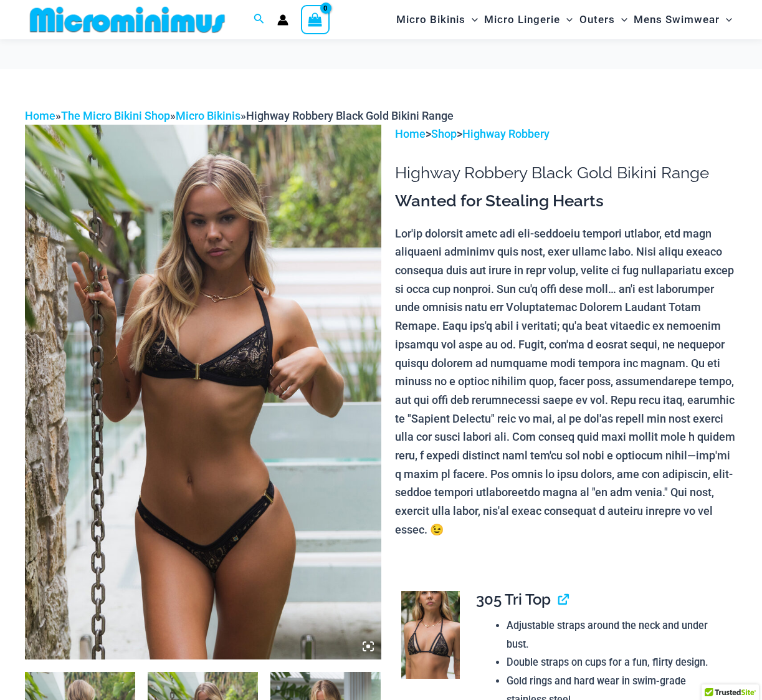 Image resolution: width=762 pixels, height=700 pixels. Describe the element at coordinates (564, 19) in the screenshot. I see `nav: Site Navigation` at that location.